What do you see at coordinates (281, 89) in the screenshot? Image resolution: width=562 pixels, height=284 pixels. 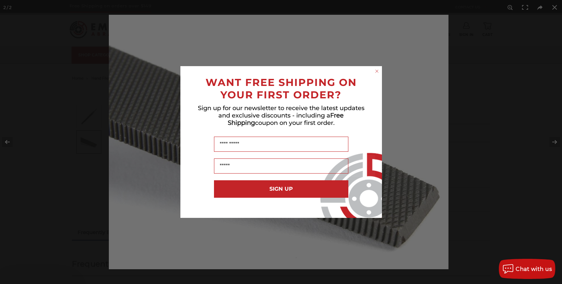 I see `span: WANT FREE SHIPPING ON YOUR FIRST ORDER?` at bounding box center [281, 89].